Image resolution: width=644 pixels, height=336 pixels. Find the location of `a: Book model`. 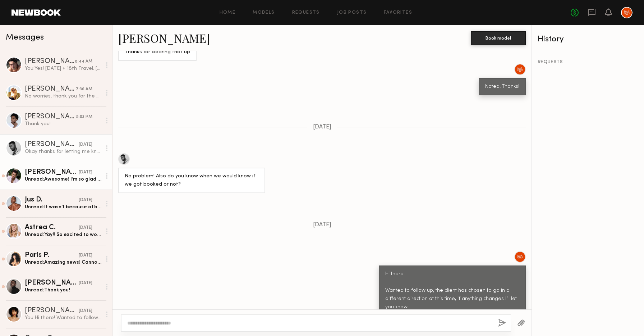

a: Book model is located at coordinates (498, 37).